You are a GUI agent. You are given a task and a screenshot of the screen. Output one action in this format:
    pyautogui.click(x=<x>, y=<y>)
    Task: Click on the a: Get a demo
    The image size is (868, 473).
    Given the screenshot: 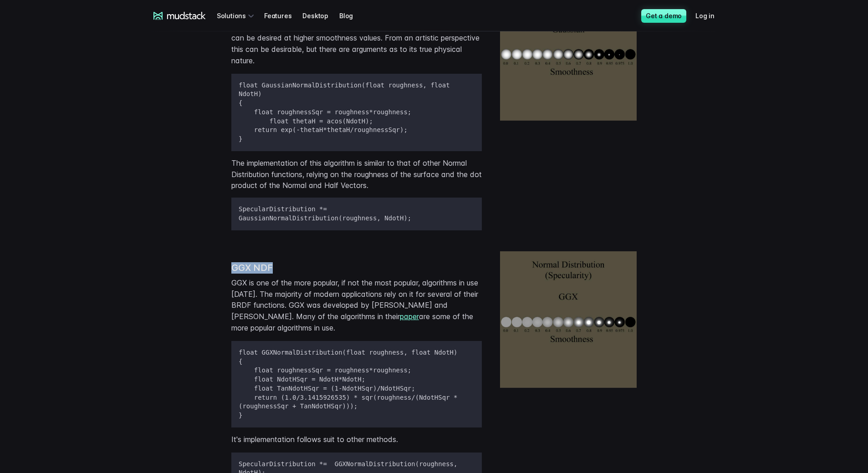 What is the action you would take?
    pyautogui.click(x=663, y=16)
    